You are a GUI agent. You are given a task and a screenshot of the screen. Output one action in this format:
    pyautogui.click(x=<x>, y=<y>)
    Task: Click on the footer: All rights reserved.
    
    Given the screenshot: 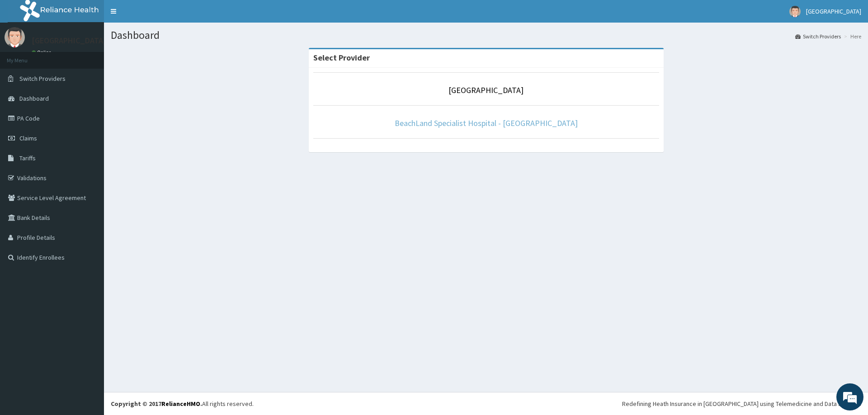 What is the action you would take?
    pyautogui.click(x=486, y=403)
    